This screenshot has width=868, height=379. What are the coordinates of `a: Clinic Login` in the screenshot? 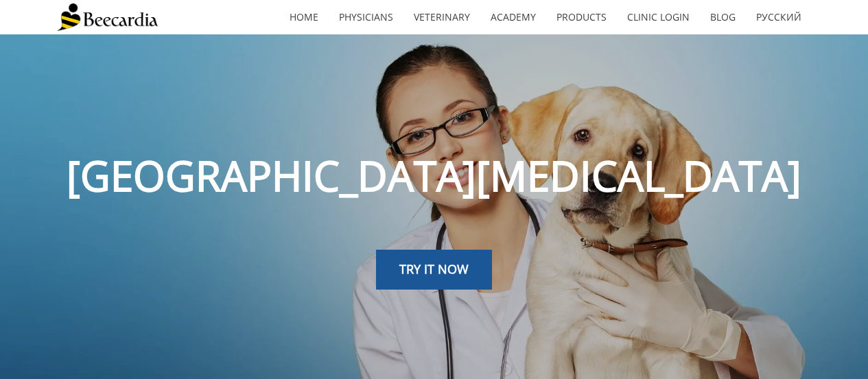 It's located at (658, 17).